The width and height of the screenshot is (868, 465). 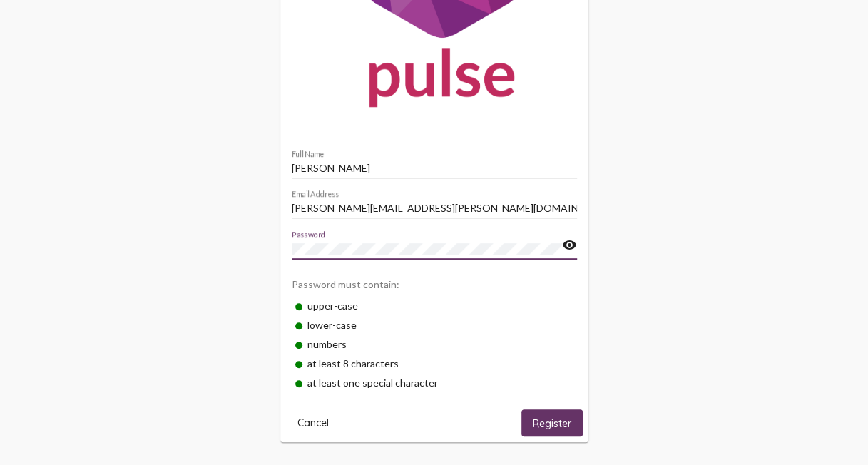 I want to click on div: upper-case, so click(x=434, y=305).